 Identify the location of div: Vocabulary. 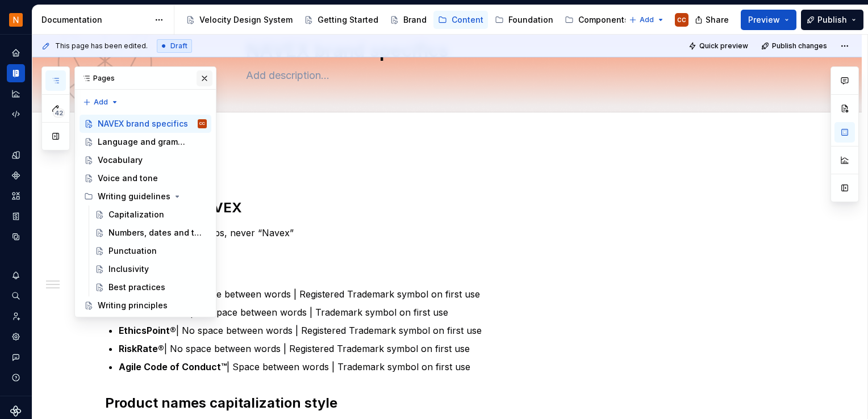
(120, 160).